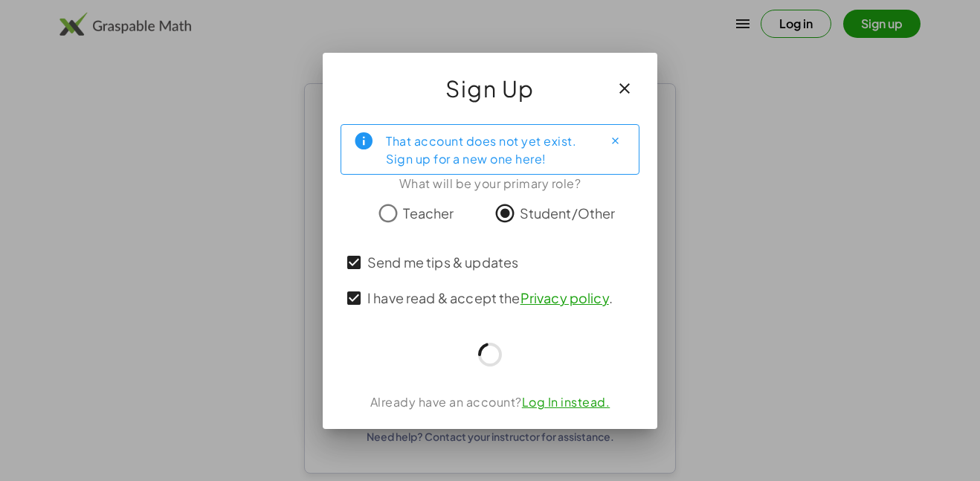  Describe the element at coordinates (489, 150) in the screenshot. I see `div: That account does not yet exist. Sign up for a new one here!` at that location.